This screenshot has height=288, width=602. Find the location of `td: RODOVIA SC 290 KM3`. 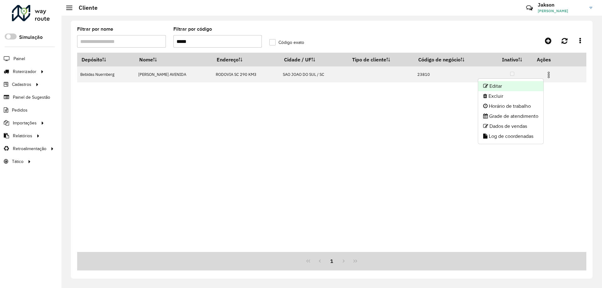

td: RODOVIA SC 290 KM3 is located at coordinates (246, 74).